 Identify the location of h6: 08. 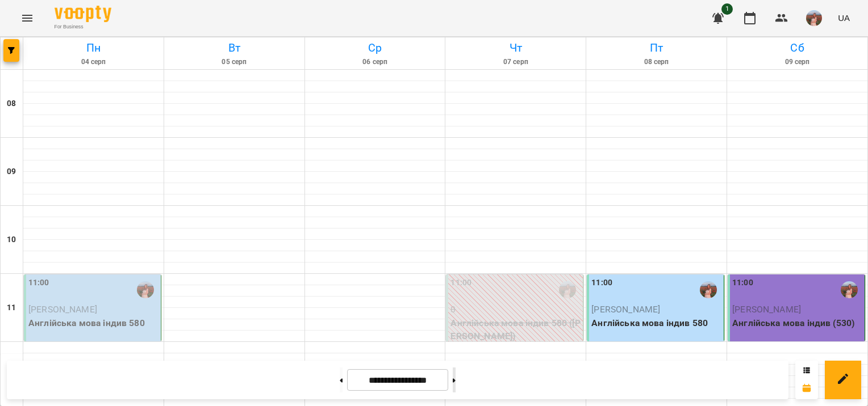
(12, 104).